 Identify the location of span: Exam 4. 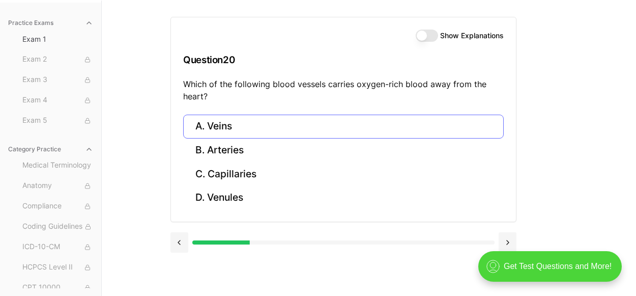
(57, 100).